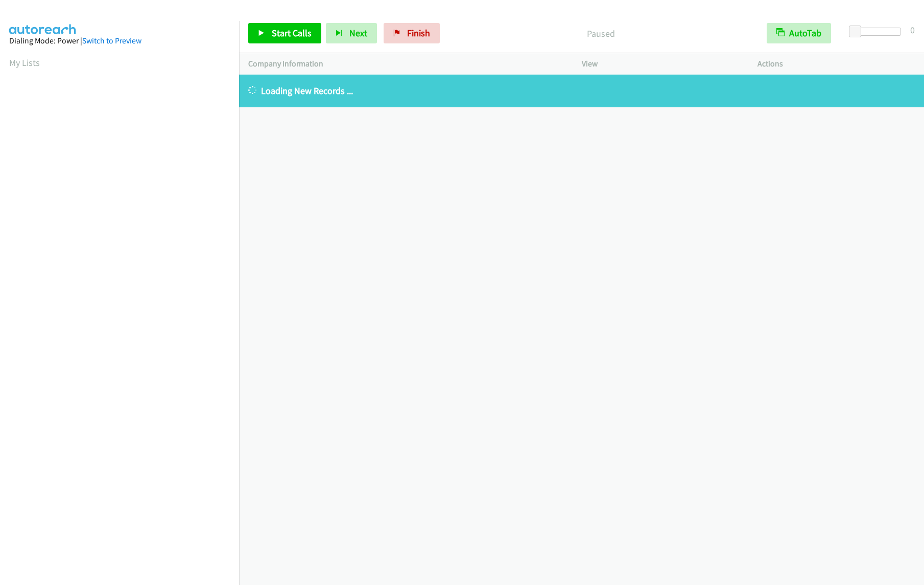  Describe the element at coordinates (912, 30) in the screenshot. I see `div: 0` at that location.